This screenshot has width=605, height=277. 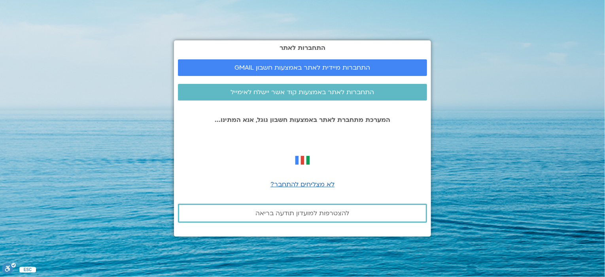 I want to click on a: התחברות לאתר באמצעות קוד אשר יישלח לאימייל, so click(x=303, y=92).